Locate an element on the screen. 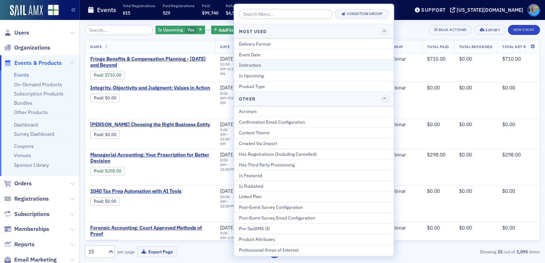  span: Add Filter is located at coordinates (228, 30).